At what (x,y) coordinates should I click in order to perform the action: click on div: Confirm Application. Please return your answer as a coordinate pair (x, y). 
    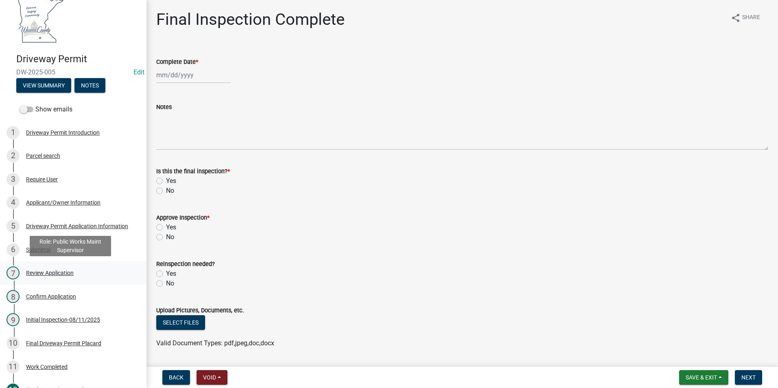
    Looking at the image, I should click on (51, 297).